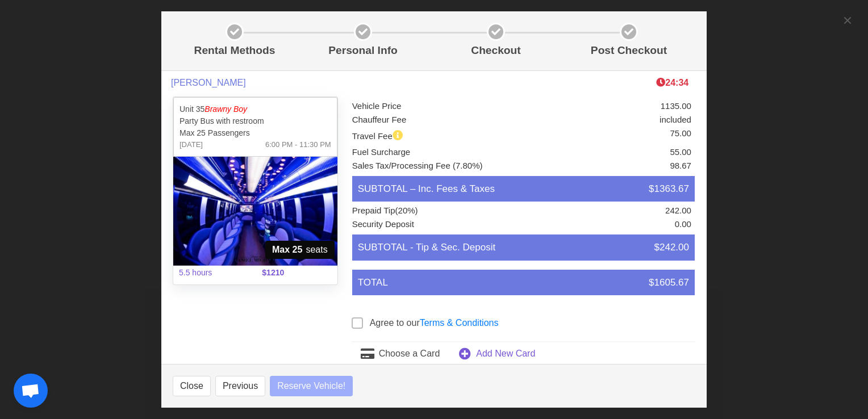 This screenshot has width=868, height=419. Describe the element at coordinates (255, 109) in the screenshot. I see `p: Unit 35` at that location.